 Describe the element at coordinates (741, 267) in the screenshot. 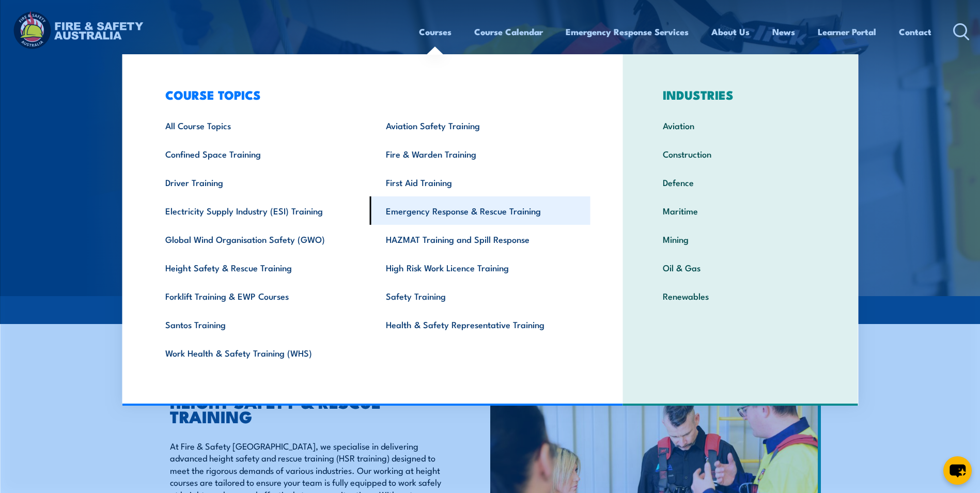

I see `a: Oil & Gas` at that location.